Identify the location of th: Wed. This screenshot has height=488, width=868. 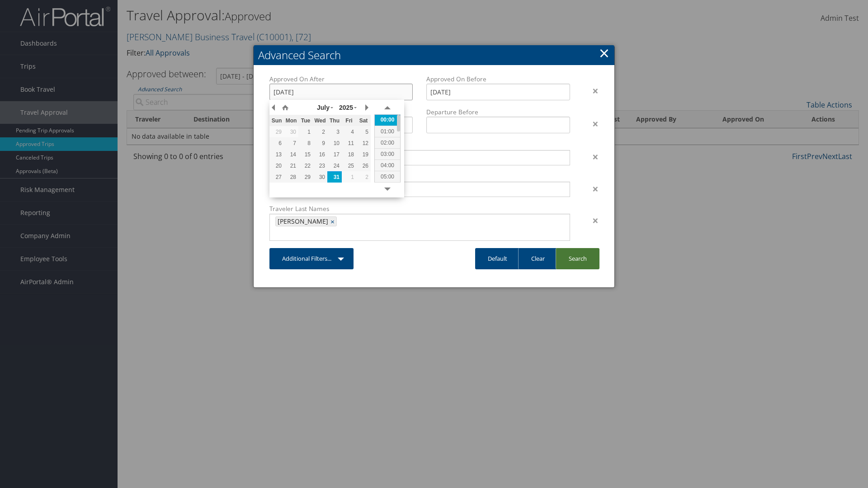
(320, 120).